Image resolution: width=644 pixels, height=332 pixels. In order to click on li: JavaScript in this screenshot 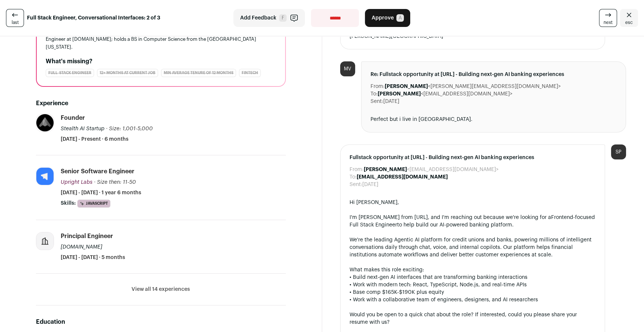, I will do `click(94, 204)`.